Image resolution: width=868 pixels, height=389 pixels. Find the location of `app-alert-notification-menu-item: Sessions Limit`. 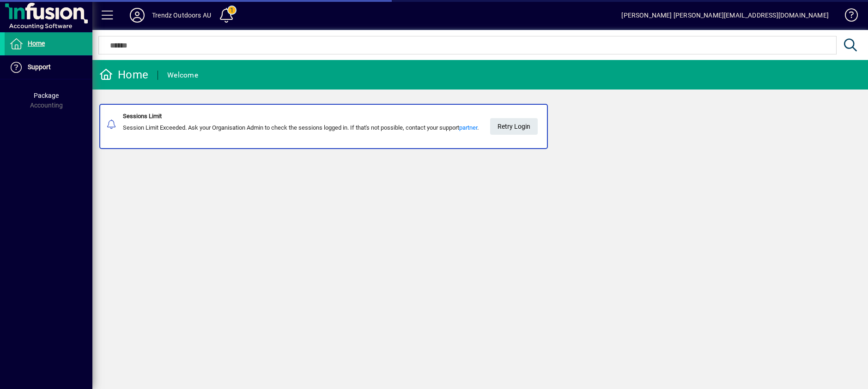

app-alert-notification-menu-item: Sessions Limit is located at coordinates (480, 126).